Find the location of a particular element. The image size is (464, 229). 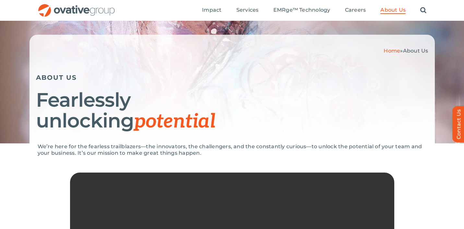

span: potential is located at coordinates (174, 122).